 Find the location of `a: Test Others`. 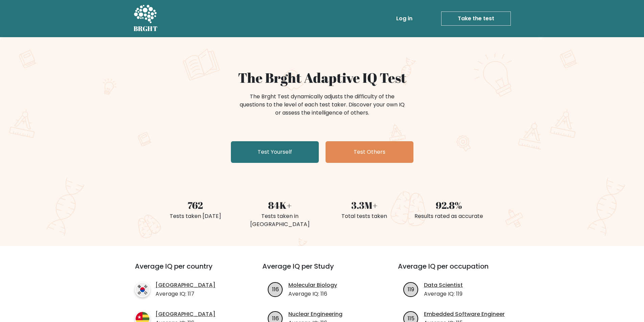

a: Test Others is located at coordinates (369, 152).